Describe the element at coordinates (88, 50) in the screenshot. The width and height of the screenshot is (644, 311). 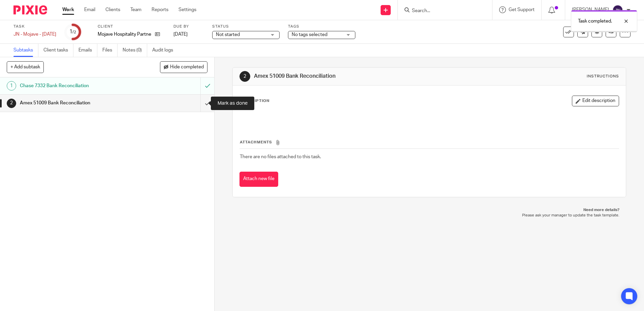
I see `a: Emails` at that location.